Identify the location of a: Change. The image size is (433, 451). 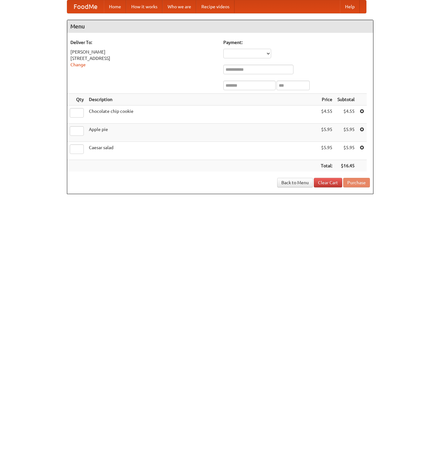
(78, 65).